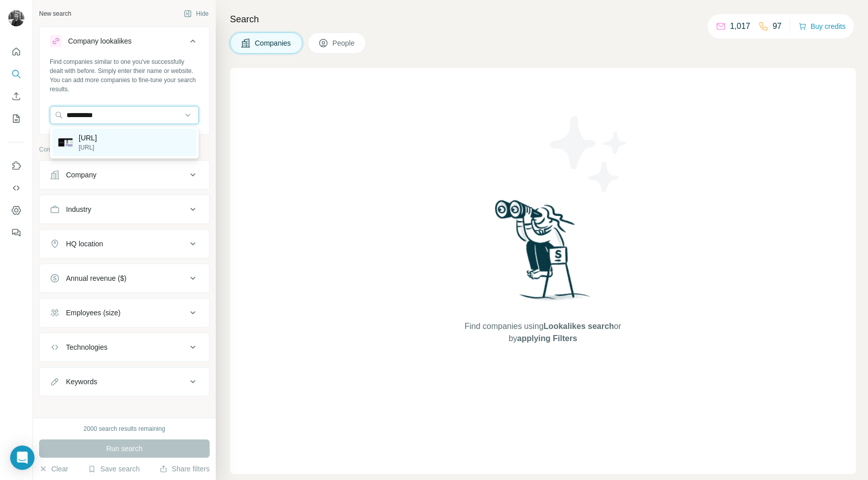 The width and height of the screenshot is (868, 480). What do you see at coordinates (124, 279) in the screenshot?
I see `button: Annual revenue ($)` at bounding box center [124, 279].